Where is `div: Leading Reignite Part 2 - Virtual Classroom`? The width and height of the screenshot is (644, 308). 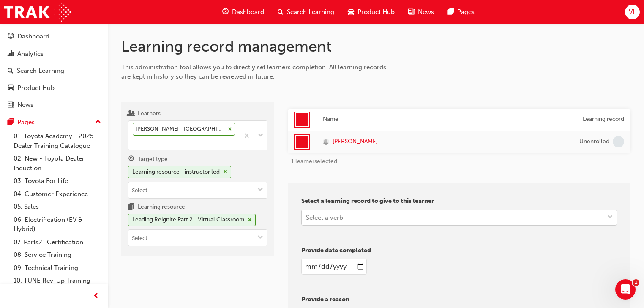 div: Leading Reignite Part 2 - Virtual Classroom is located at coordinates (188, 220).